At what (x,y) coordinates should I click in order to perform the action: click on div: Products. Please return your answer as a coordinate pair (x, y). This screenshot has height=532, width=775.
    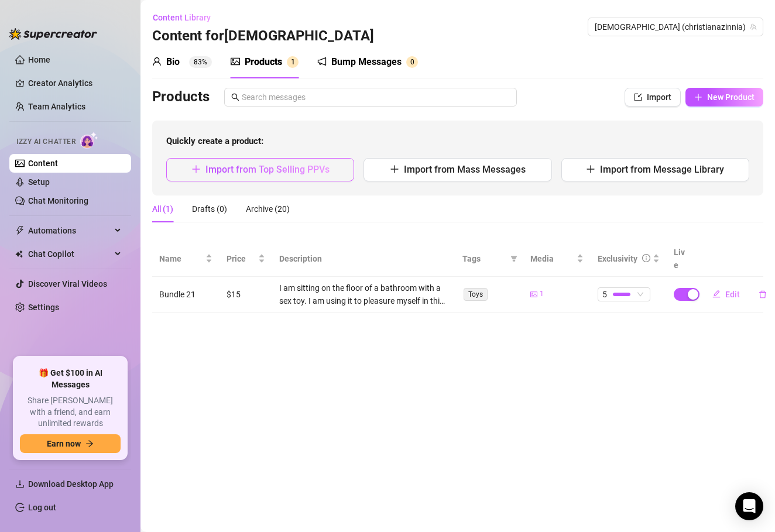
    Looking at the image, I should click on (264, 62).